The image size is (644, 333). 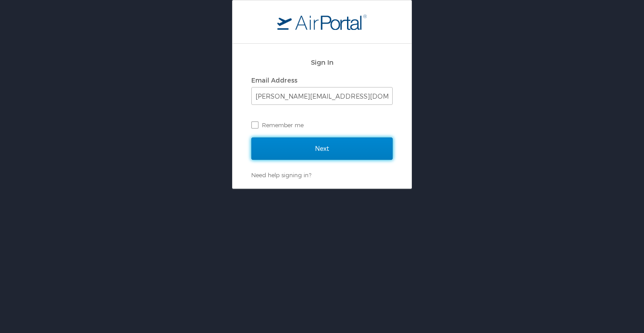 What do you see at coordinates (322, 22) in the screenshot?
I see `img: logo` at bounding box center [322, 22].